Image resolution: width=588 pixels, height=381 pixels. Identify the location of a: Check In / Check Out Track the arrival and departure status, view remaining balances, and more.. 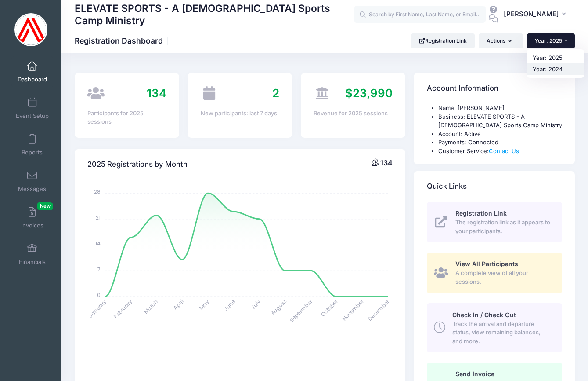
(495, 328).